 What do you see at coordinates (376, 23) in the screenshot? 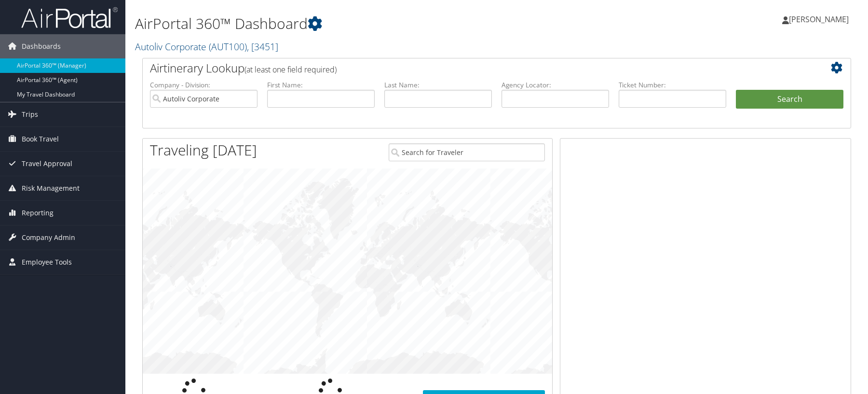
I see `h1: AirPortal 360™ Dashboard` at bounding box center [376, 23].